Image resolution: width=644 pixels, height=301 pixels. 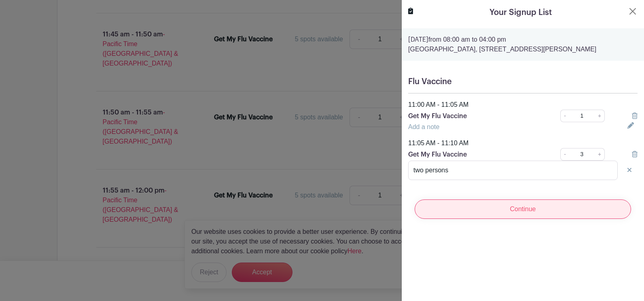 What do you see at coordinates (522, 40) in the screenshot?
I see `p: from 08:00 am to 04:00 pm` at bounding box center [522, 40].